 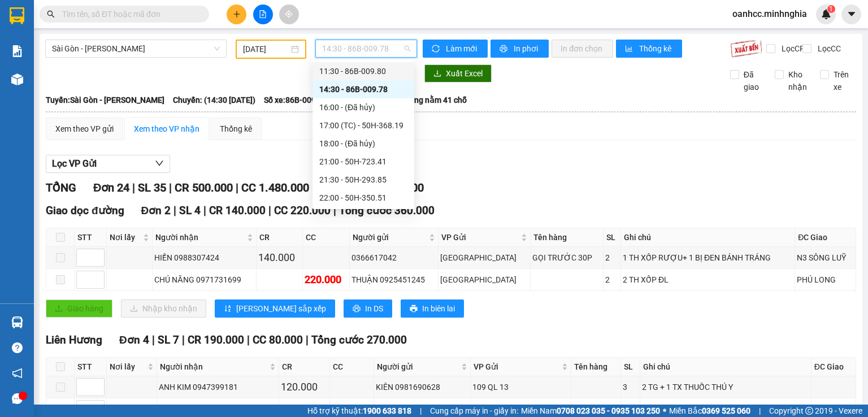 What do you see at coordinates (289, 14) in the screenshot?
I see `span: aim` at bounding box center [289, 14].